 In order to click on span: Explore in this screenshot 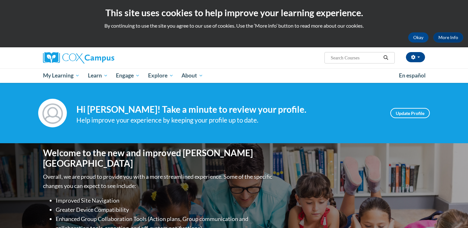, I will do `click(161, 76)`.